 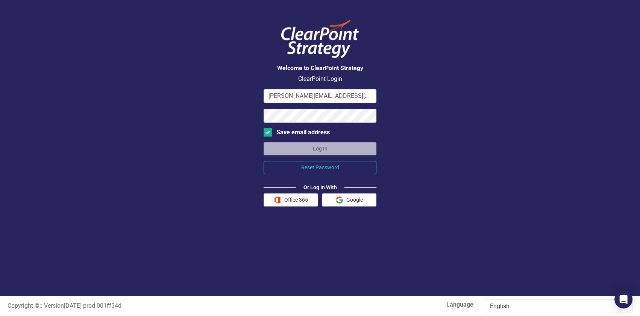 What do you see at coordinates (23, 305) in the screenshot?
I see `span: Copyright ©` at bounding box center [23, 305].